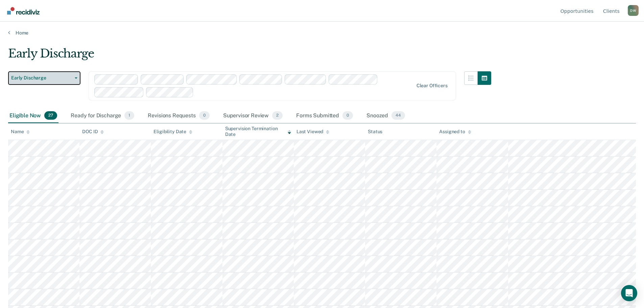  What do you see at coordinates (629, 293) in the screenshot?
I see `div: Open Intercom Messenger` at bounding box center [629, 293].